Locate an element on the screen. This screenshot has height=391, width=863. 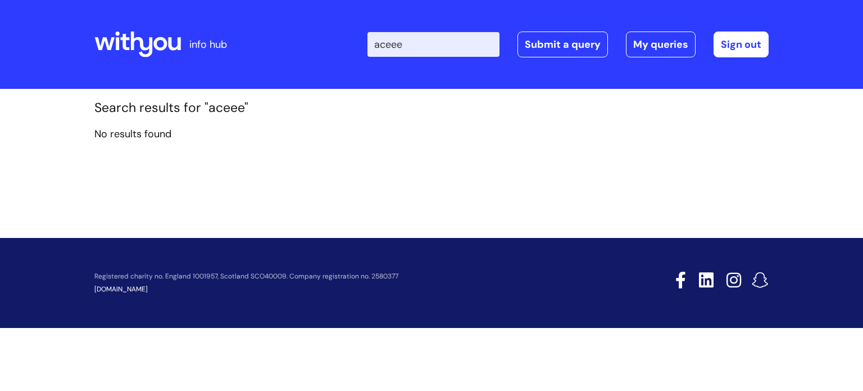
h1: Search results for "aceee" is located at coordinates (432, 108).